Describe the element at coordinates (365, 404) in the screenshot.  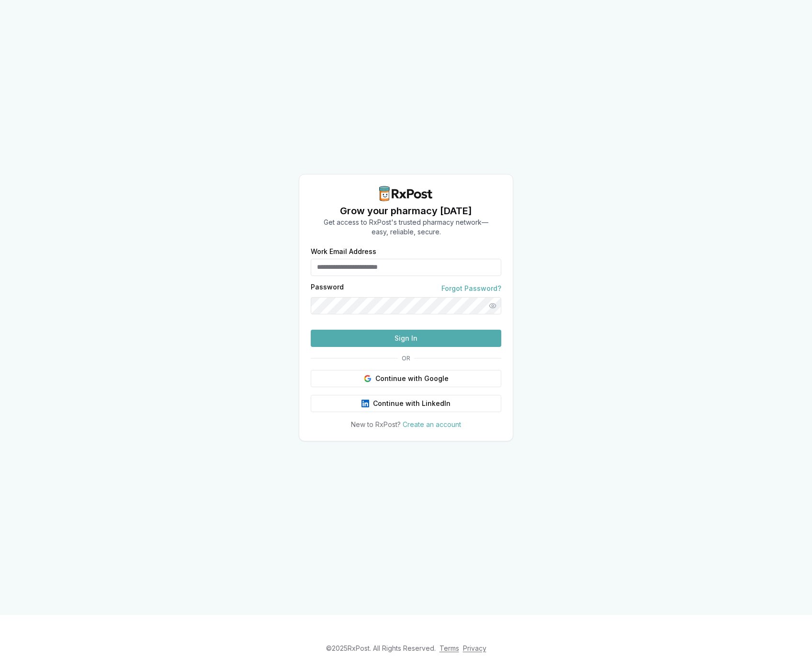
I see `img: LinkedIn` at that location.